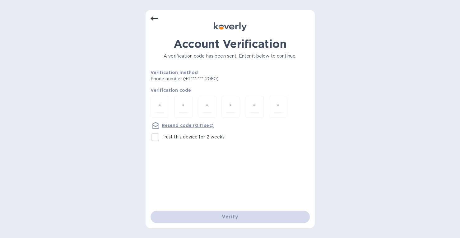 The height and width of the screenshot is (238, 460). Describe the element at coordinates (230, 44) in the screenshot. I see `h1: Account Verification` at that location.